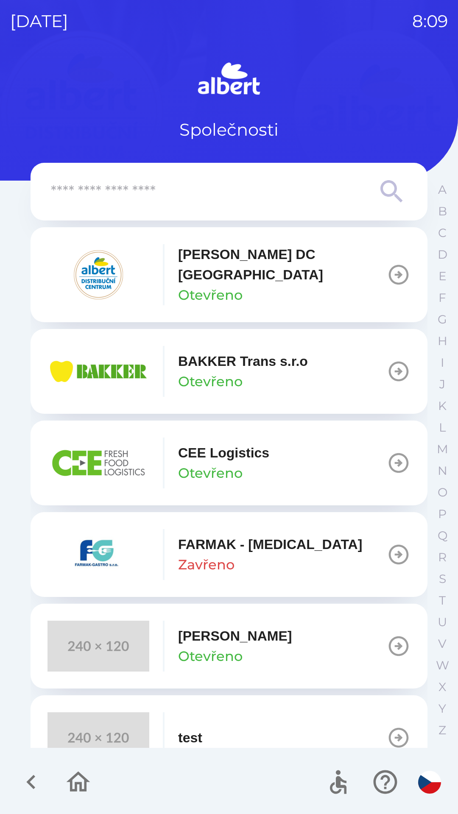 The image size is (458, 814). Describe the element at coordinates (442, 406) in the screenshot. I see `p: K` at that location.